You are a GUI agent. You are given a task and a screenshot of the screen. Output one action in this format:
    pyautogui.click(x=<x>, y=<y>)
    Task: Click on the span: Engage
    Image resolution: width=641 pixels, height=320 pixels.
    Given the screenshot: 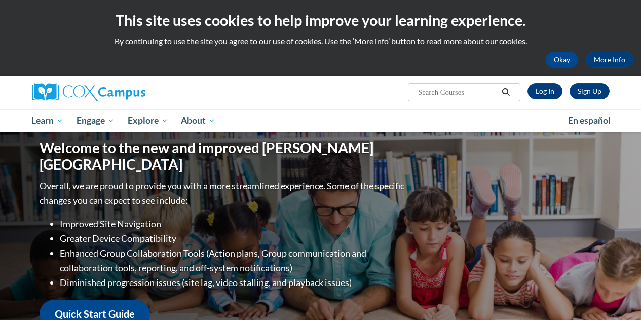 What is the action you would take?
    pyautogui.click(x=95, y=121)
    